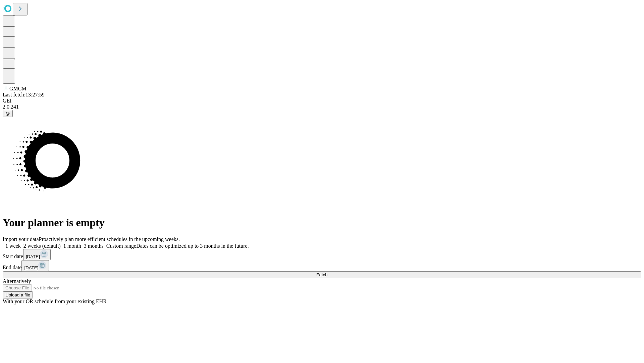  Describe the element at coordinates (322, 107) in the screenshot. I see `div: 2.0.241` at that location.